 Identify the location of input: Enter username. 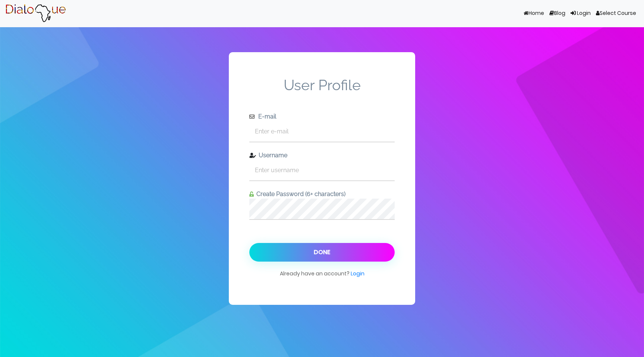
(322, 170).